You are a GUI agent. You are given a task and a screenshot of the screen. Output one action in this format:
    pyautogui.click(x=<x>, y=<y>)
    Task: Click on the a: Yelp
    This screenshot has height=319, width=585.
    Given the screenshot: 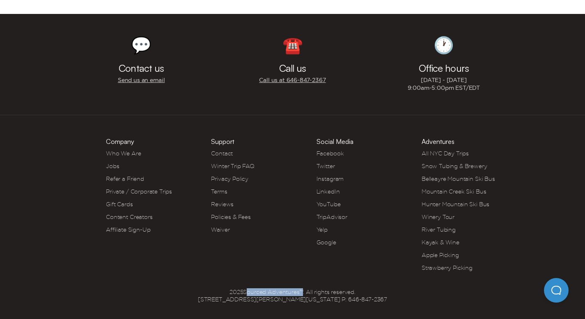 What is the action you would take?
    pyautogui.click(x=322, y=230)
    